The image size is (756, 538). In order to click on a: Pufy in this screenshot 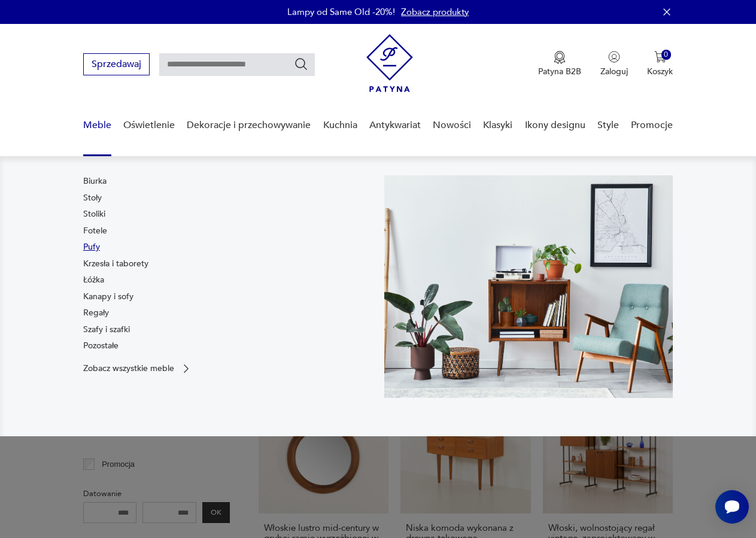, I will do `click(91, 247)`.